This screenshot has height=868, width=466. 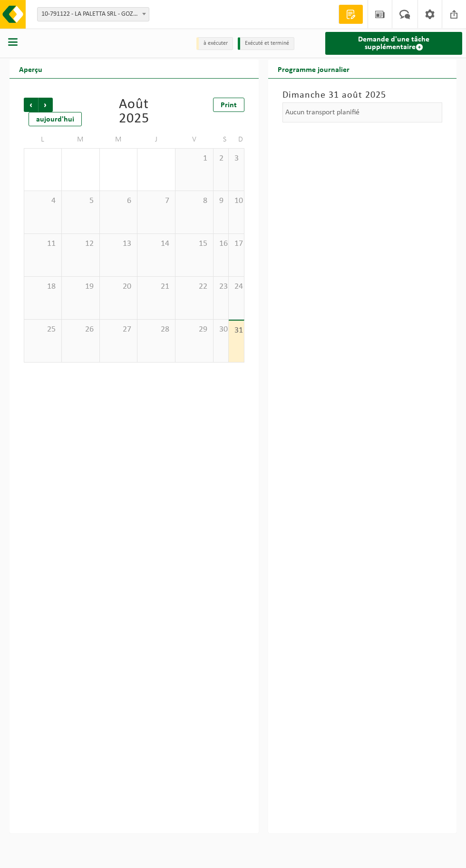 I want to click on span: 10-791122 - LA PALETTA SRL - GOZÉE, so click(x=94, y=14).